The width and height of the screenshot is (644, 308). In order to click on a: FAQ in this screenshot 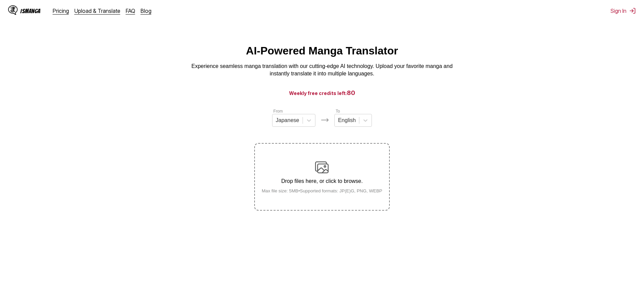, I will do `click(131, 11)`.